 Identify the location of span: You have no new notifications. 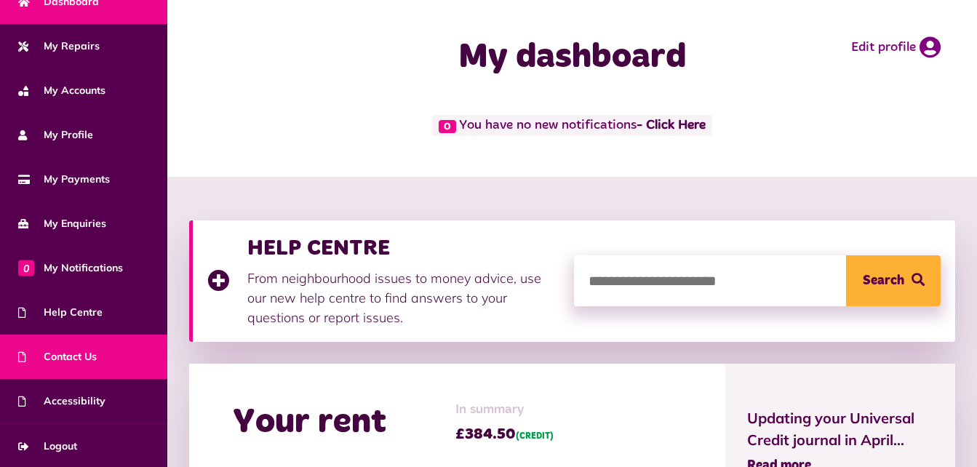
(572, 125).